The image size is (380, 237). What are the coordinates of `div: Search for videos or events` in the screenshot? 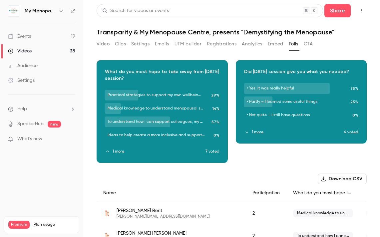 It's located at (136, 11).